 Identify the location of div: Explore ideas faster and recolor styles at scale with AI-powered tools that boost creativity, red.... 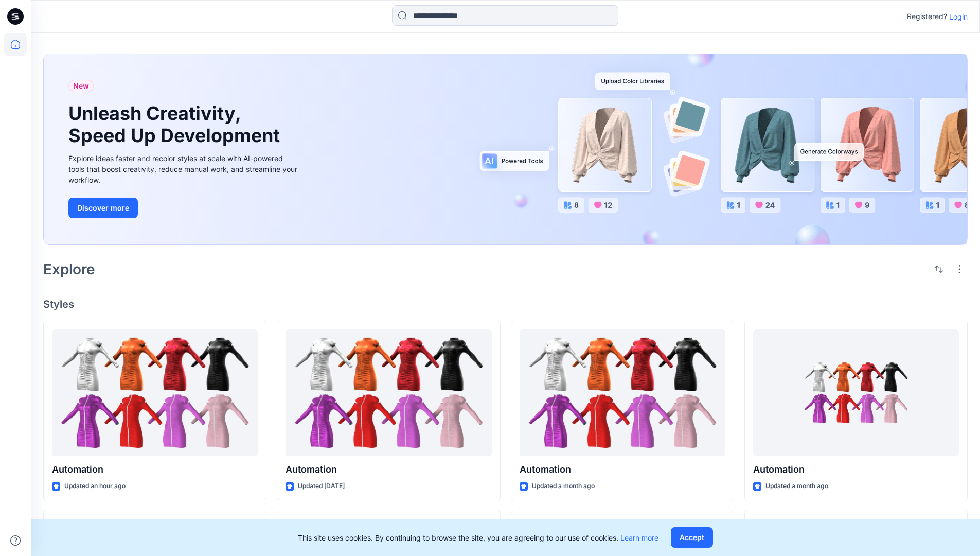
(184, 169).